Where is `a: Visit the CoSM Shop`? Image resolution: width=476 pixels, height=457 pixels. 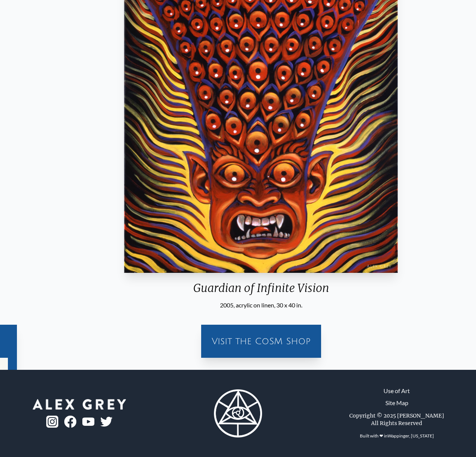 a: Visit the CoSM Shop is located at coordinates (261, 341).